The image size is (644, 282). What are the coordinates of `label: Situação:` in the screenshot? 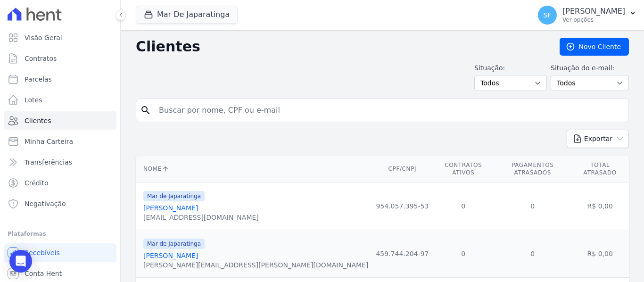 It's located at (511, 68).